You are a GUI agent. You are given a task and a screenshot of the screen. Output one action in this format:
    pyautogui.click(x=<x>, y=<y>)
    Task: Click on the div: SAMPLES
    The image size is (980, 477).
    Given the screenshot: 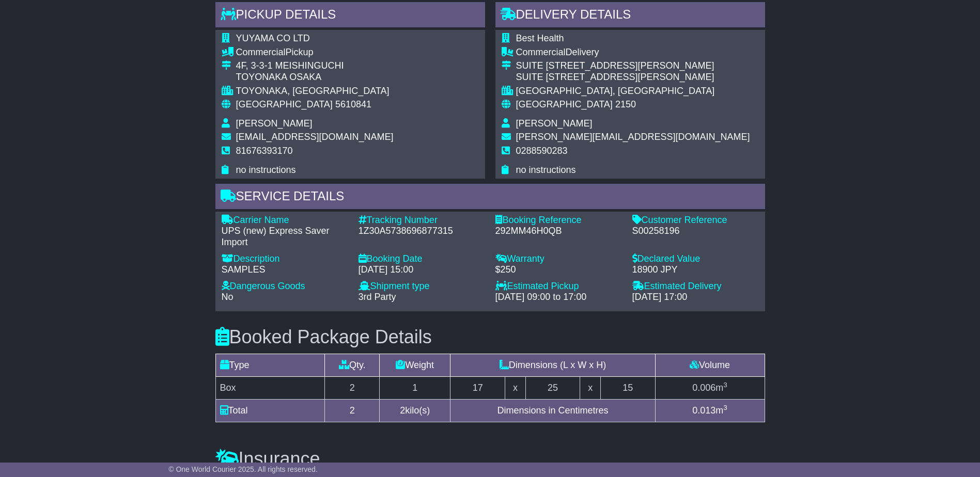 What is the action you would take?
    pyautogui.click(x=285, y=270)
    